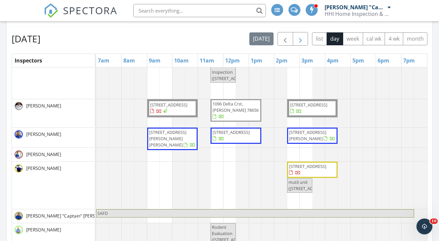  Describe the element at coordinates (374, 39) in the screenshot. I see `button: cal wk` at that location.